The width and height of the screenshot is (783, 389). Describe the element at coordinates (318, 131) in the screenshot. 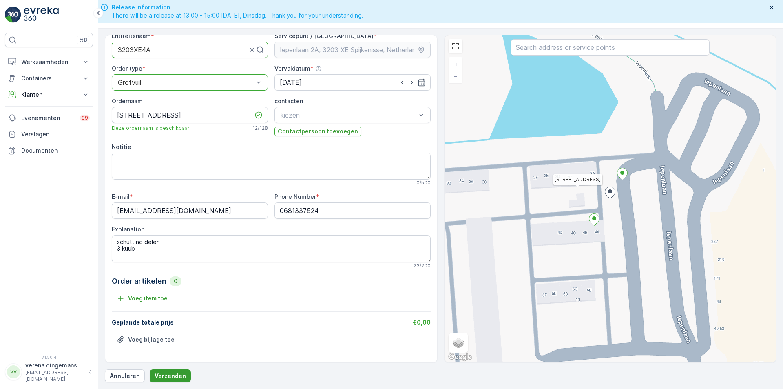

I see `p: Contactpersoon toevoegen` at that location.